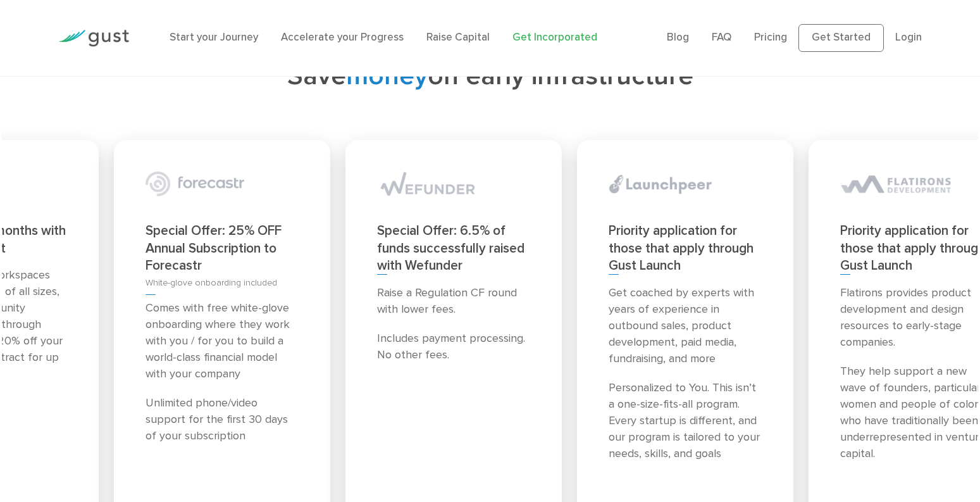  Describe the element at coordinates (454, 249) in the screenshot. I see `div: Special Offer: 6.5% of funds successfully raised with Wefunder` at that location.